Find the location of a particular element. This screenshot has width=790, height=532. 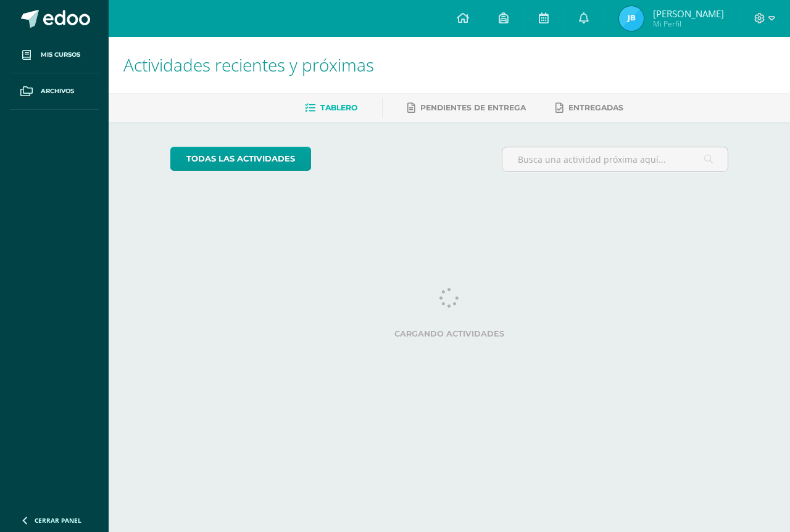

span: Cerrar panel is located at coordinates (58, 521).